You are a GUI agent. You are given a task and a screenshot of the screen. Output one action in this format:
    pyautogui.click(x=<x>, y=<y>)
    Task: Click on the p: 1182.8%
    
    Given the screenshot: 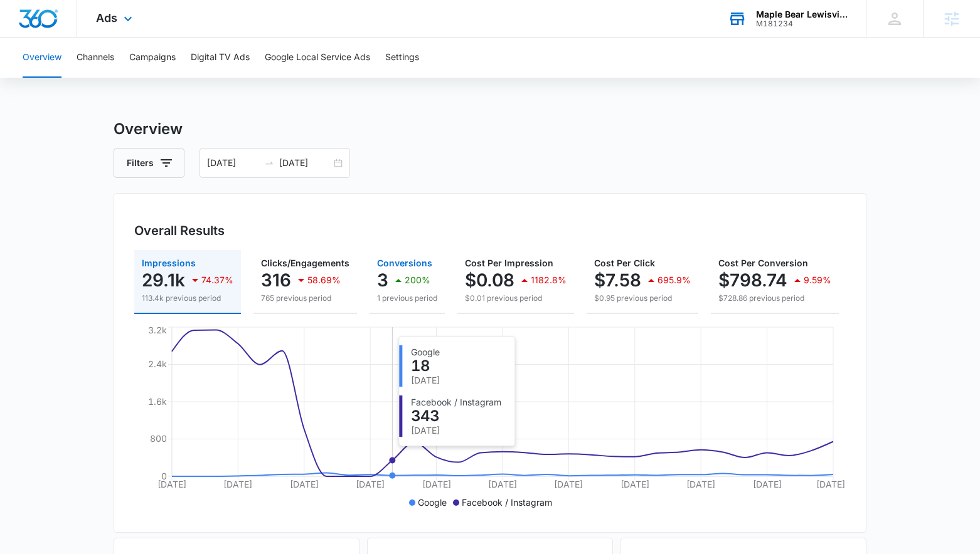 What is the action you would take?
    pyautogui.click(x=548, y=280)
    